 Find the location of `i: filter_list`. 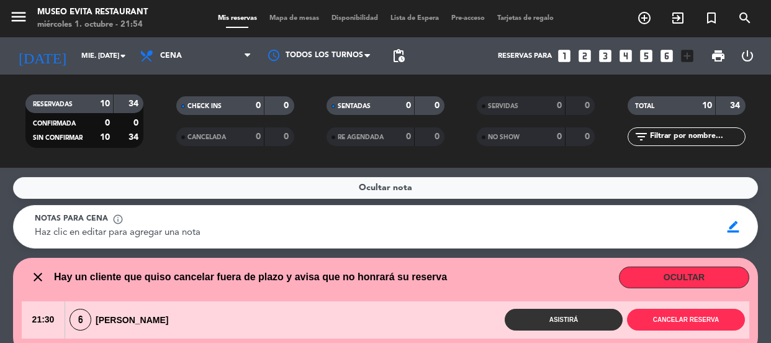

i: filter_list is located at coordinates (641, 137).